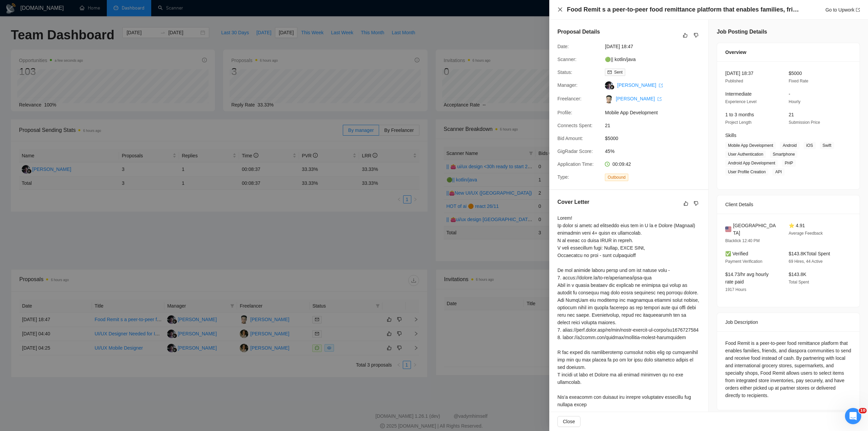 The width and height of the screenshot is (868, 431). I want to click on img: gigradar-bm.png, so click(612, 87).